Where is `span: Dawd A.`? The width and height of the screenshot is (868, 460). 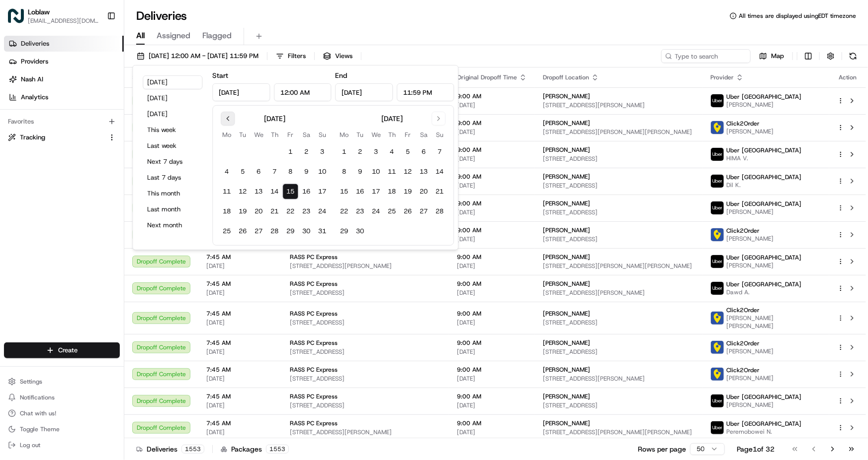
span: Dawd A. is located at coordinates (763, 293).